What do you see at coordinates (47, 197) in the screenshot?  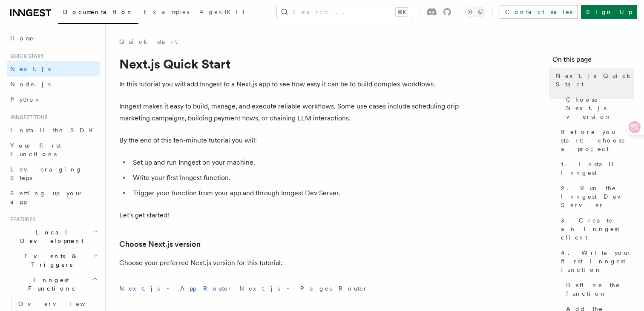 I see `span: Setting up your app` at bounding box center [47, 197].